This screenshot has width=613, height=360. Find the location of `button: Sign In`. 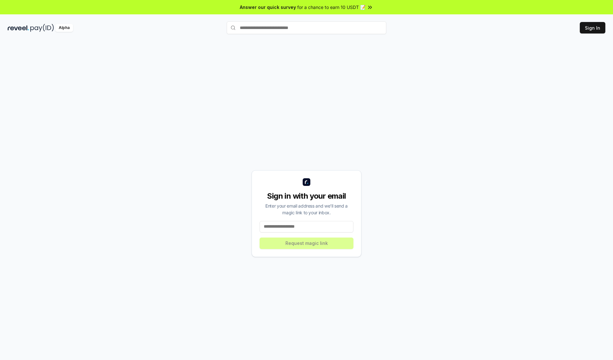

button: Sign In is located at coordinates (592, 28).